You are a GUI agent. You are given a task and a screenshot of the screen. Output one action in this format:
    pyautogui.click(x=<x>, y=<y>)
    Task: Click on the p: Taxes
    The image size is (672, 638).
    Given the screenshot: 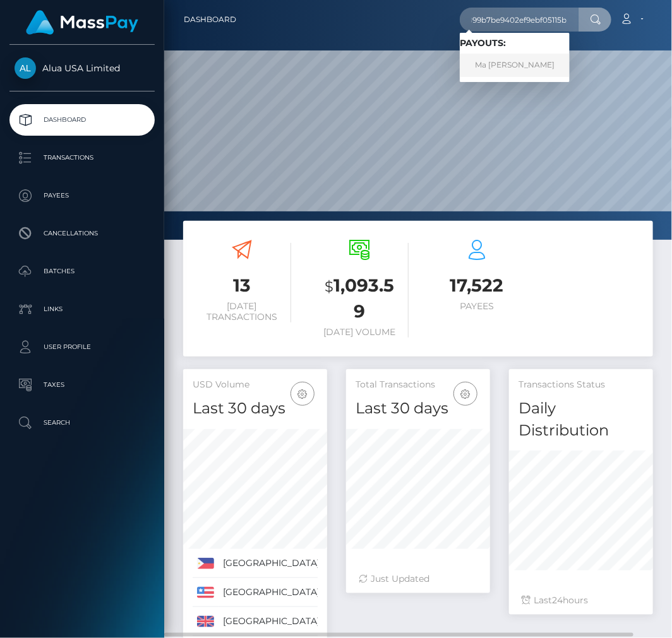 What is the action you would take?
    pyautogui.click(x=82, y=385)
    